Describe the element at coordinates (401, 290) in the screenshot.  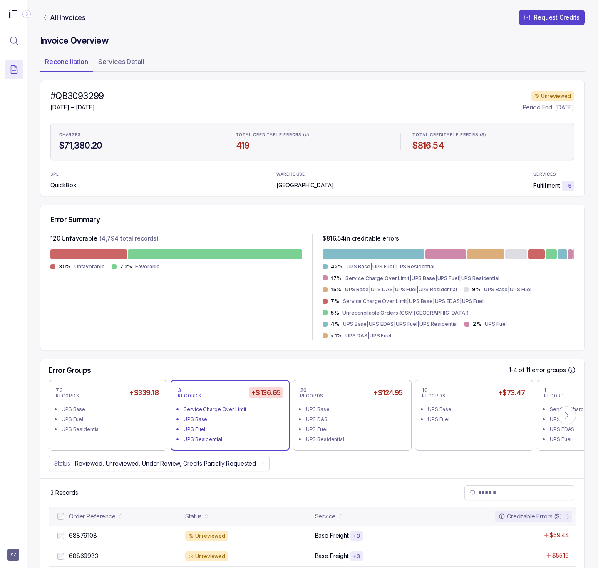
I see `p: UPS Base|UPS DAS|UPS Fuel|UPS Residential` at that location.